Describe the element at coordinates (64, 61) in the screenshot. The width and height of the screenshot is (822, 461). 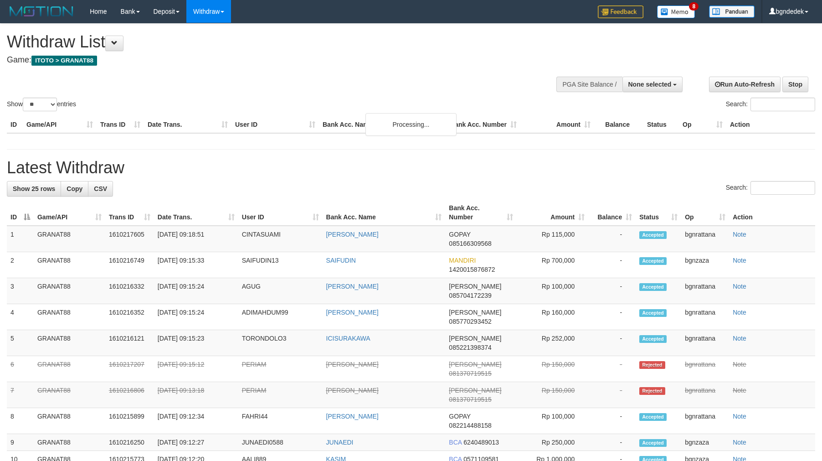
I see `span: ITOTO > GRANAT88` at that location.